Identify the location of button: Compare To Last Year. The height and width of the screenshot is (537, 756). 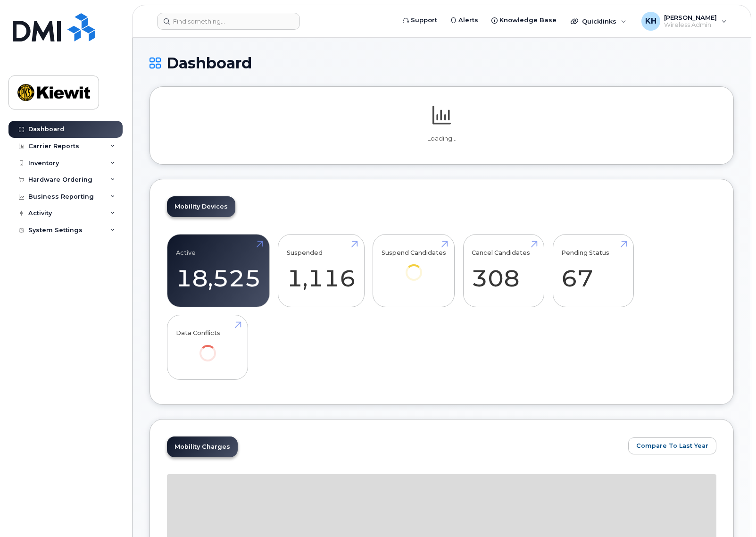
(672, 446).